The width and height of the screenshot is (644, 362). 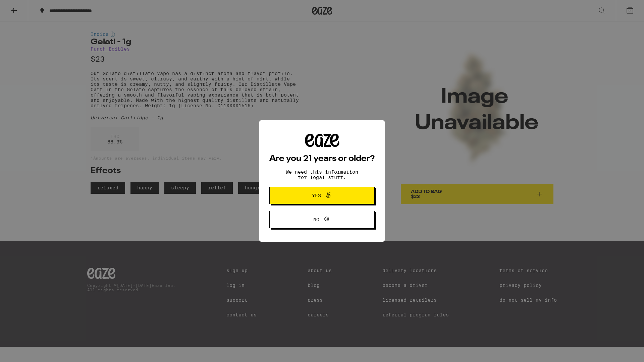 I want to click on span: No, so click(x=316, y=220).